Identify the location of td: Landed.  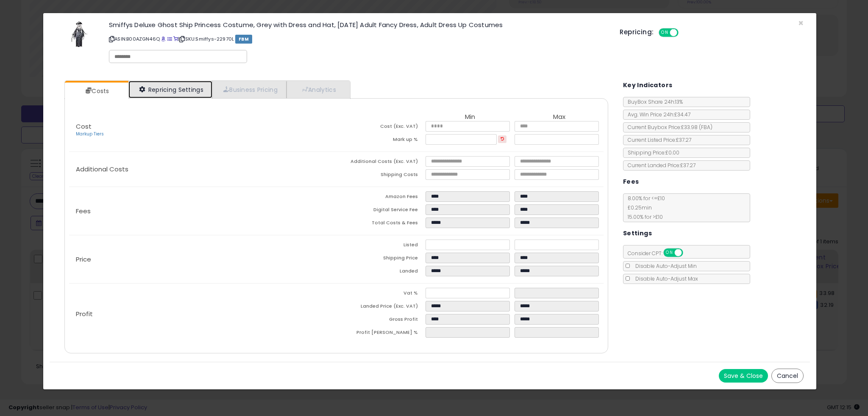
(381, 273).